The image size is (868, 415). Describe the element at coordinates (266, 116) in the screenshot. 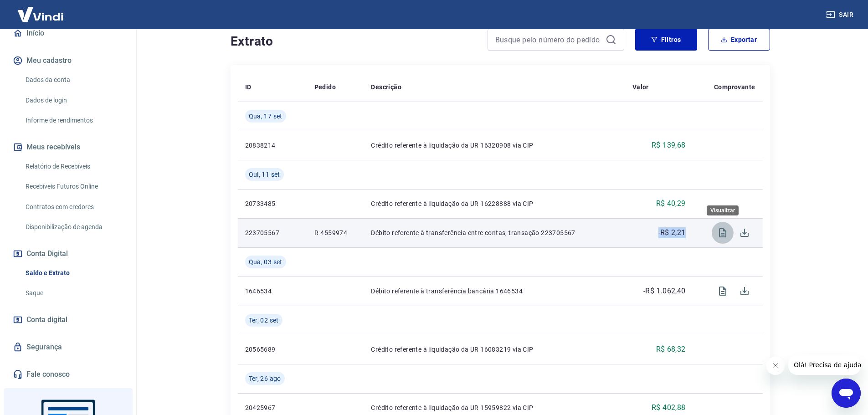

I see `span: Qua, 17 set` at that location.